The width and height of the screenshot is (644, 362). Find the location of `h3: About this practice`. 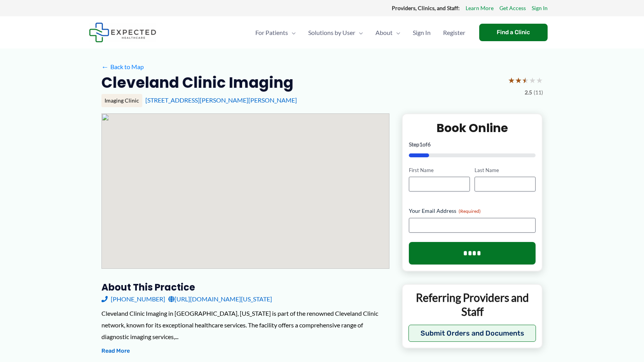

h3: About this practice is located at coordinates (245, 287).